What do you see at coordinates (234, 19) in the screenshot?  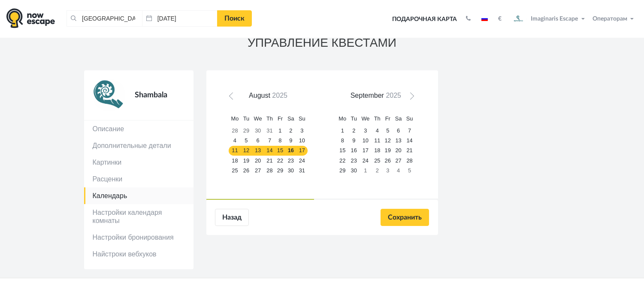 I see `a: Поиск` at bounding box center [234, 19].